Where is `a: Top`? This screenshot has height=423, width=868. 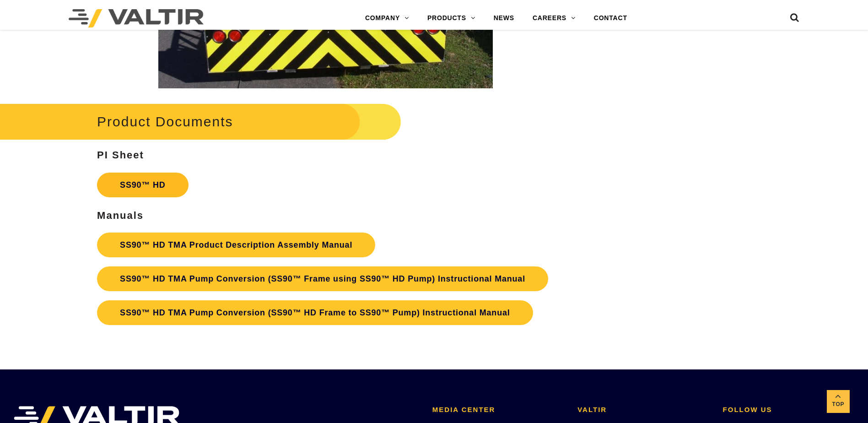 a: Top is located at coordinates (838, 401).